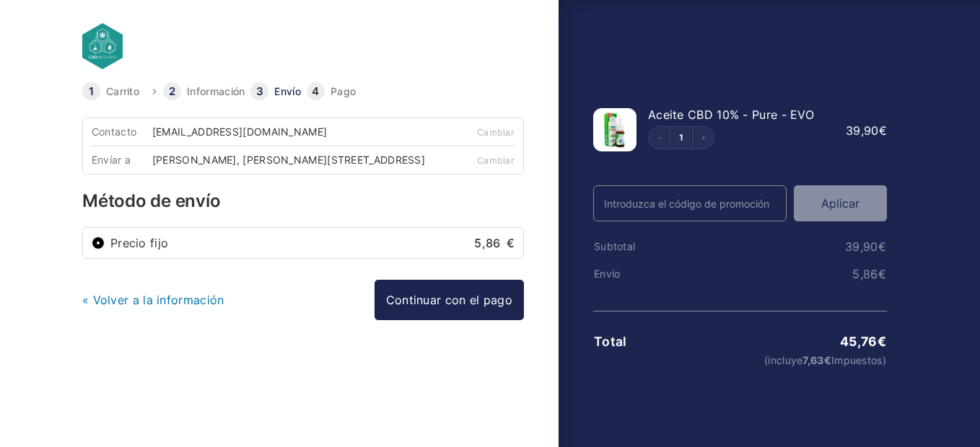 The height and width of the screenshot is (447, 980). I want to click on th: Subtotal, so click(642, 247).